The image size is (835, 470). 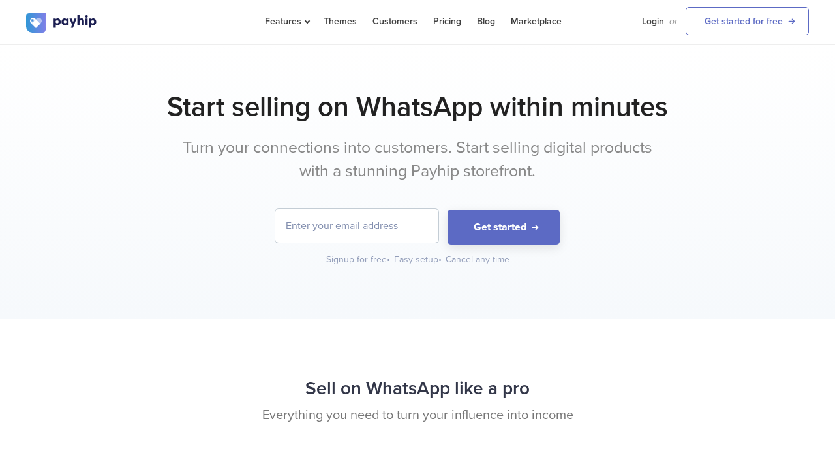 What do you see at coordinates (62, 23) in the screenshot?
I see `img: logo.svg` at bounding box center [62, 23].